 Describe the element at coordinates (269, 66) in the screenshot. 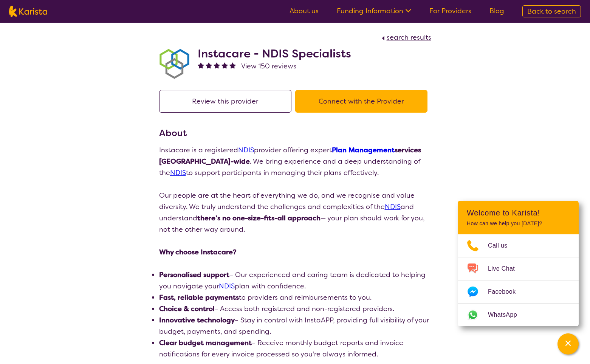

I see `a: View 150 reviews` at that location.